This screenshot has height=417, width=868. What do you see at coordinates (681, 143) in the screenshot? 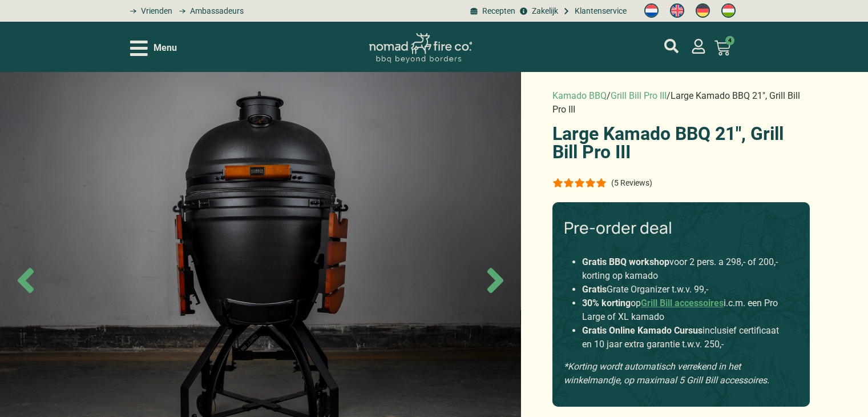
I see `h1: Large Kamado BBQ 21″, Grill Bill Pro III` at bounding box center [681, 143].